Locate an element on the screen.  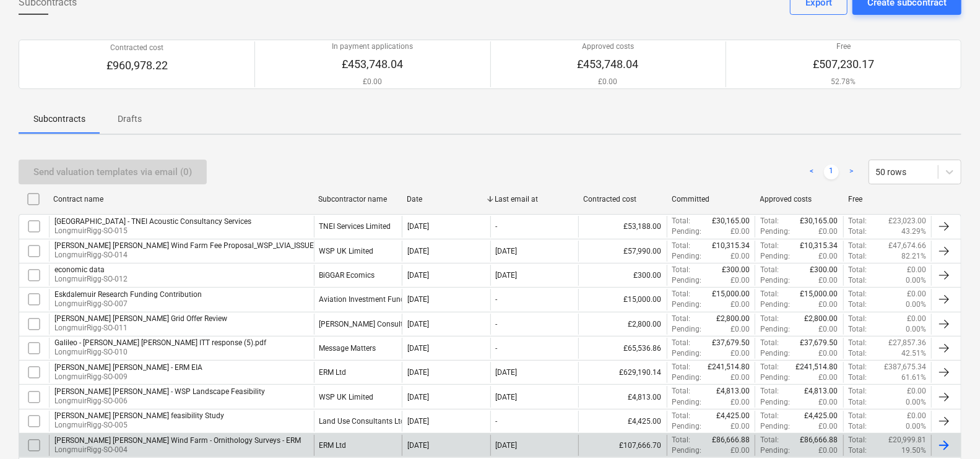
div: £107,666.70 is located at coordinates (622, 445).